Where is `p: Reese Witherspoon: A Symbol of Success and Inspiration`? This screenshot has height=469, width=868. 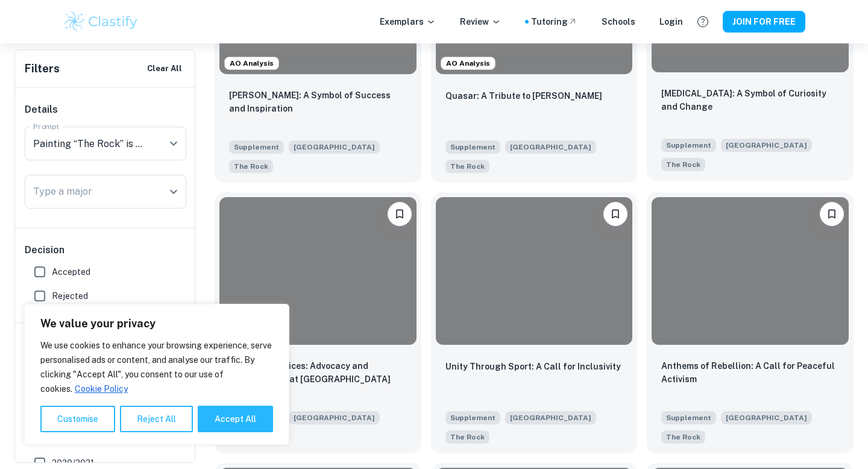 p: Reese Witherspoon: A Symbol of Success and Inspiration is located at coordinates (317, 102).